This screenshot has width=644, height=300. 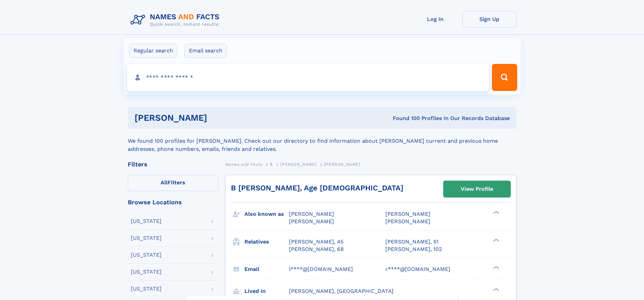 I want to click on label: Email search, so click(x=206, y=51).